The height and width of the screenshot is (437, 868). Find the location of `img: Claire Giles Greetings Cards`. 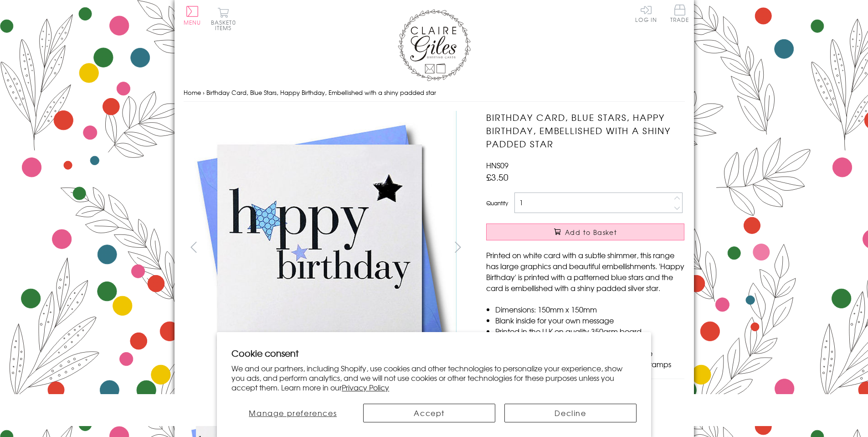

img: Claire Giles Greetings Cards is located at coordinates (434, 46).